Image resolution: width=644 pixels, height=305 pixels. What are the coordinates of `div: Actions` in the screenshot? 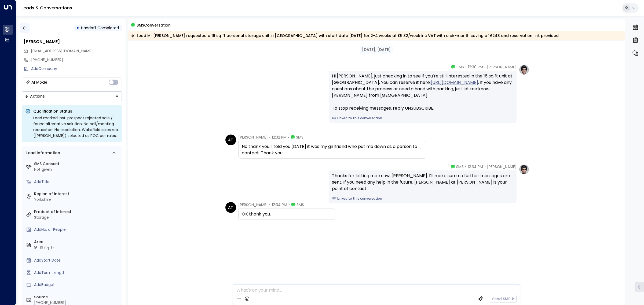 It's located at (35, 96).